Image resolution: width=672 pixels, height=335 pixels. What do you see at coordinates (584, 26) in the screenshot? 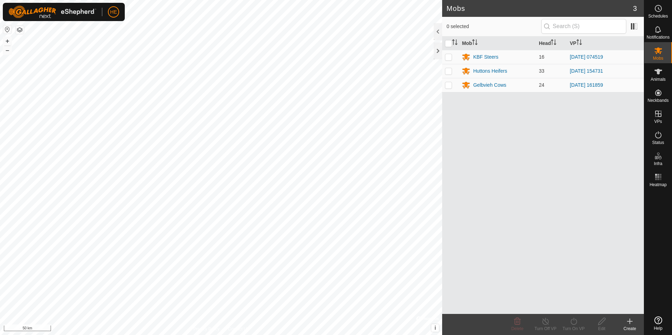
I see `input: Search (S)` at bounding box center [584, 26].